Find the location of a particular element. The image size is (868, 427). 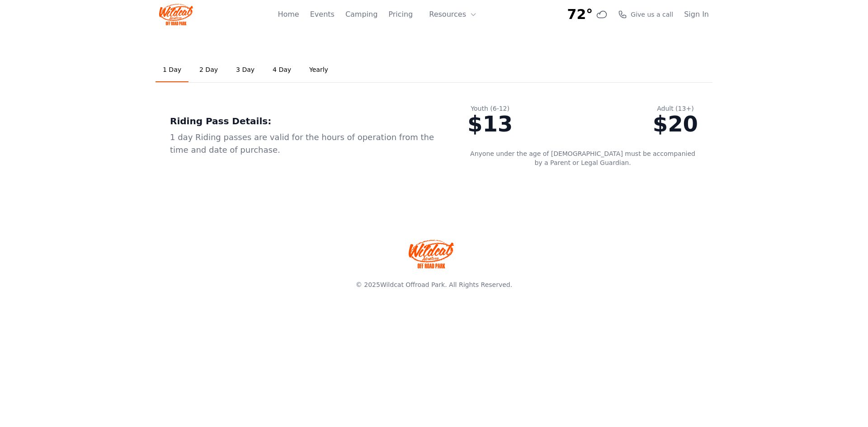

a: Home is located at coordinates (288, 14).